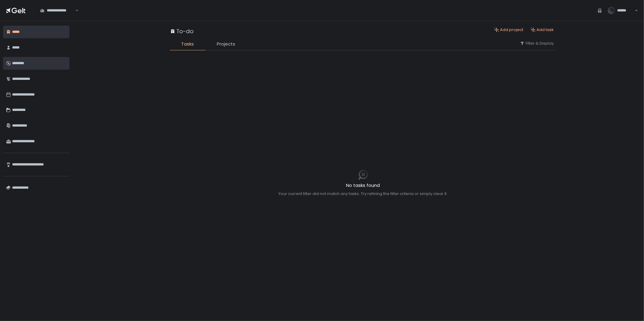 Image resolution: width=644 pixels, height=321 pixels. Describe the element at coordinates (363, 194) in the screenshot. I see `div: Your current filter did not match any tasks. Try refining the filter criteria or simply clear it.` at that location.